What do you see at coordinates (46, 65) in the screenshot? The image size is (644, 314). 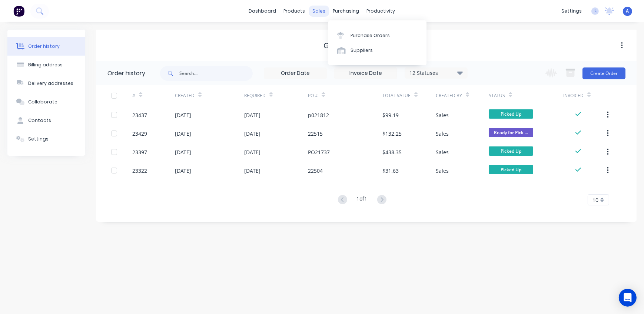 I see `button: Billing address` at bounding box center [46, 65].